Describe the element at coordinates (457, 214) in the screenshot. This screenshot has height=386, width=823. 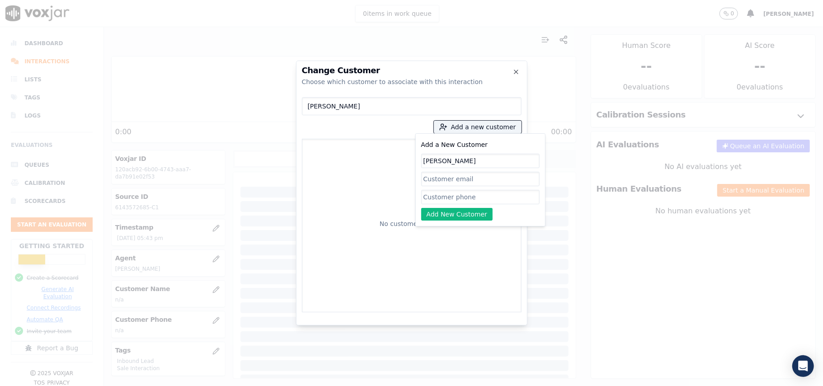
I see `button: Add New Customer` at that location.